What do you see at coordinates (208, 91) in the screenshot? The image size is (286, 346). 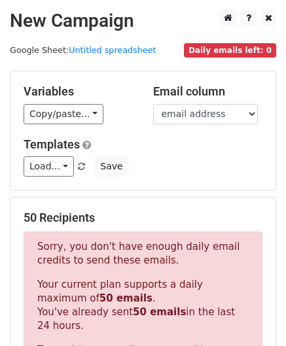 I see `h5: Email column` at bounding box center [208, 91].